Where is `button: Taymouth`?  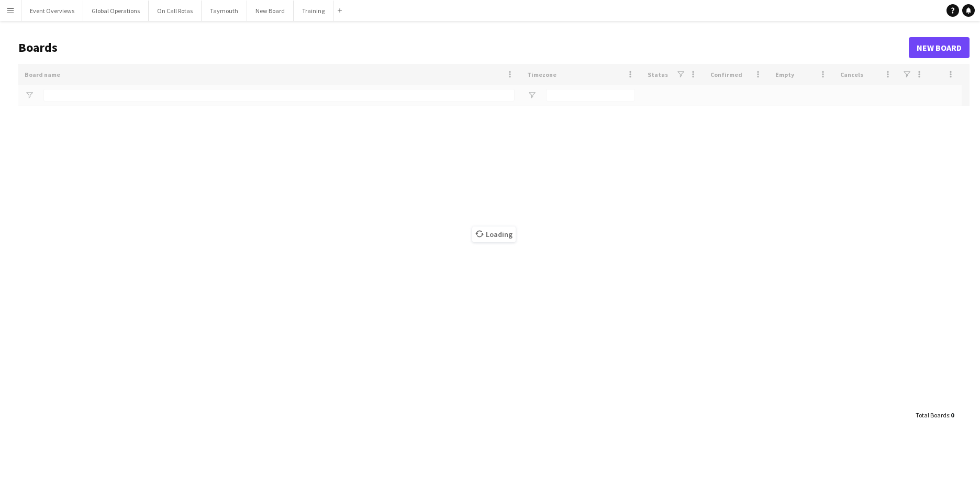
button: Taymouth is located at coordinates (224, 10).